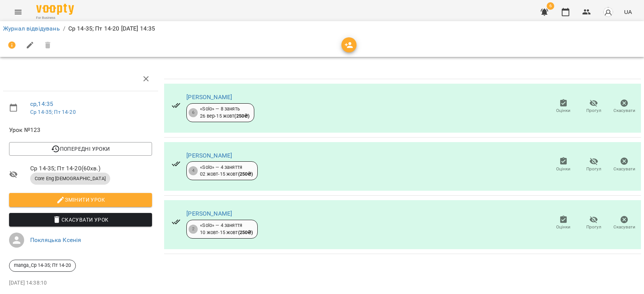  I want to click on span: UA, so click(627, 12).